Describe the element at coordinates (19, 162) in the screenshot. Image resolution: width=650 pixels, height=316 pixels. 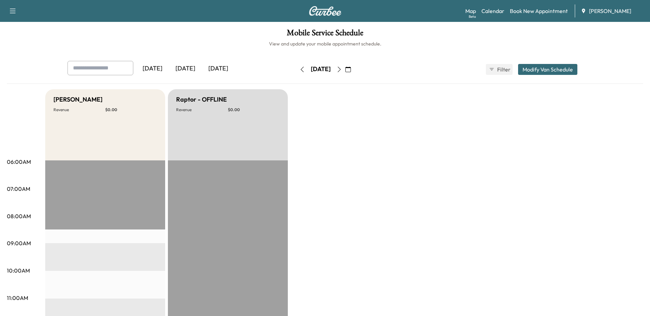
I see `p: 06:00AM` at that location.